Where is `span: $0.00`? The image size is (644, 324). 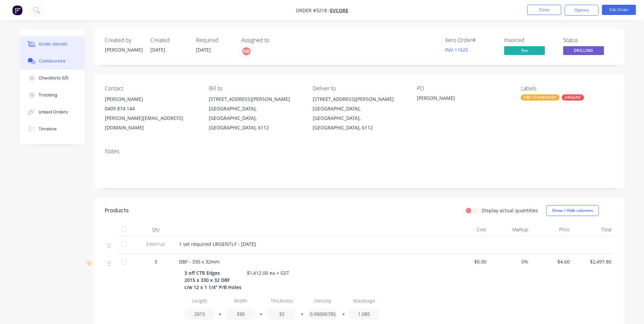 span: $0.00 is located at coordinates (469, 262).